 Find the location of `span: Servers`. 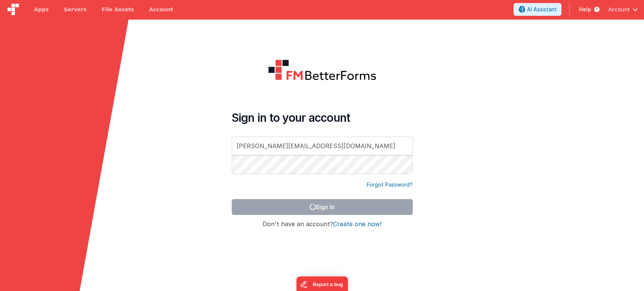

span: Servers is located at coordinates (75, 9).